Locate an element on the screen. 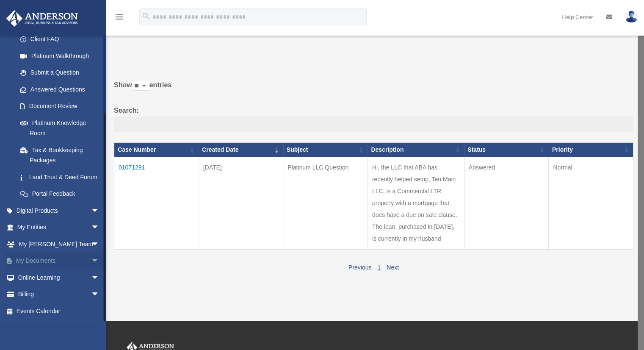 Image resolution: width=644 pixels, height=350 pixels. input: Search: is located at coordinates (373, 124).